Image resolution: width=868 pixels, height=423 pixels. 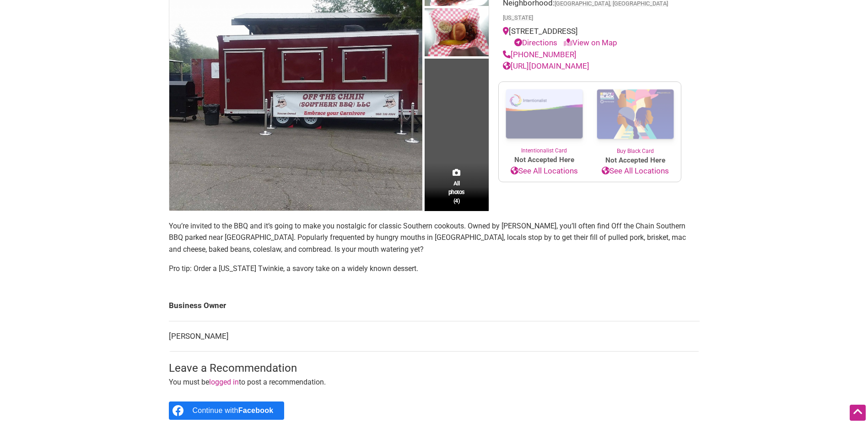 I want to click on a: logged in, so click(x=223, y=382).